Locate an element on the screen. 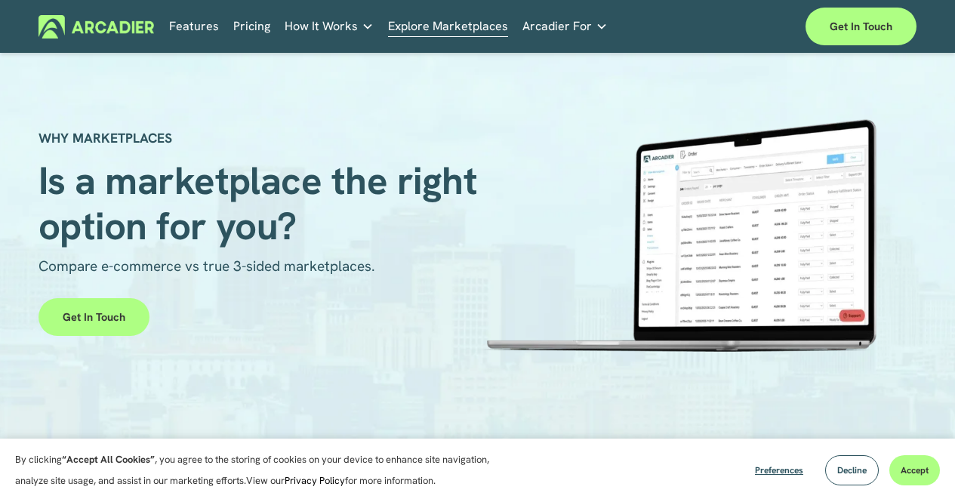  a: Features is located at coordinates (194, 26).